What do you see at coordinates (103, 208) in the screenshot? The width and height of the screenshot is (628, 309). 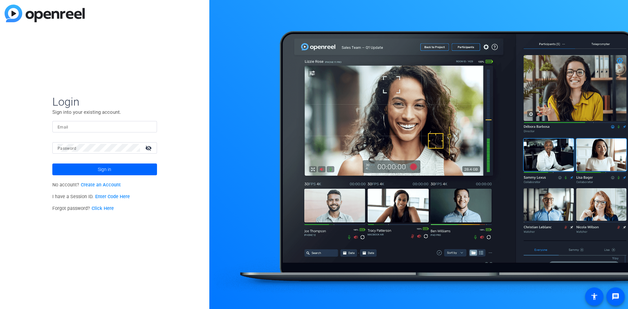 I see `a: Click Here` at bounding box center [103, 208].